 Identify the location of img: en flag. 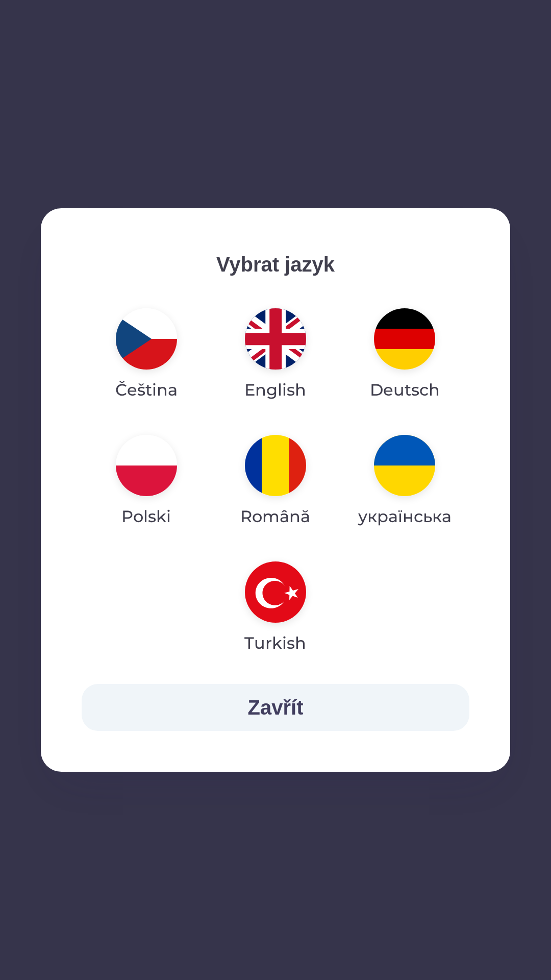
(276, 339).